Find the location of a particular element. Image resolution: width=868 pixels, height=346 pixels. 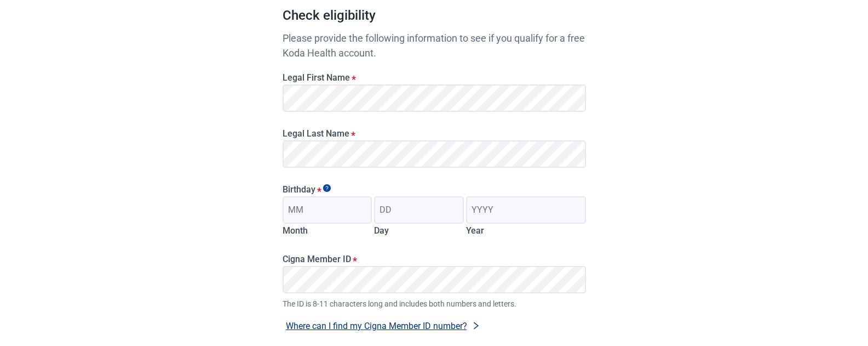

input: Birth month is located at coordinates (328, 209).